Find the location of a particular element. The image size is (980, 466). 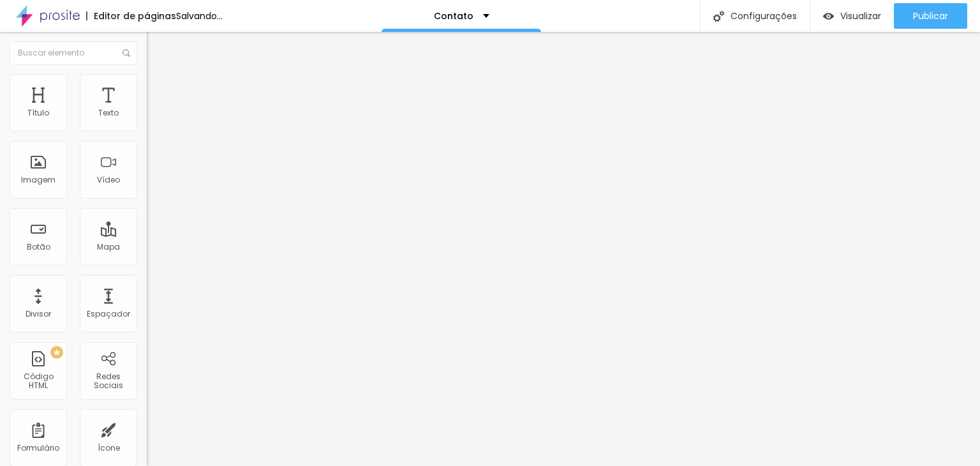

div: Espaçador is located at coordinates (108, 314).